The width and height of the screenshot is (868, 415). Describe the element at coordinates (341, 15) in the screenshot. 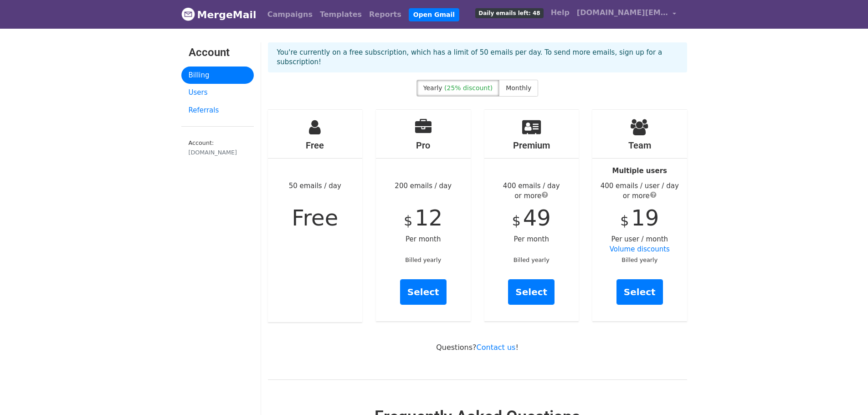

I see `a: Templates` at that location.